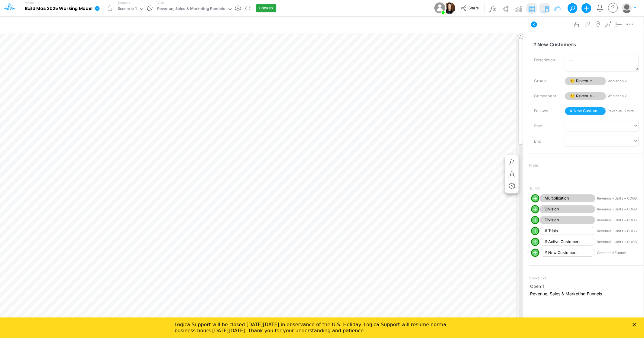 The height and width of the screenshot is (338, 644). I want to click on label: End, so click(545, 142).